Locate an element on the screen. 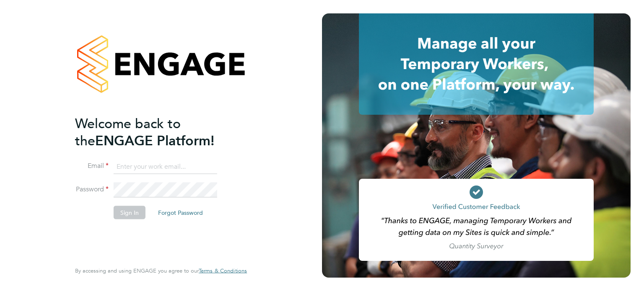 The image size is (644, 291). button: Forgot Password is located at coordinates (180, 213).